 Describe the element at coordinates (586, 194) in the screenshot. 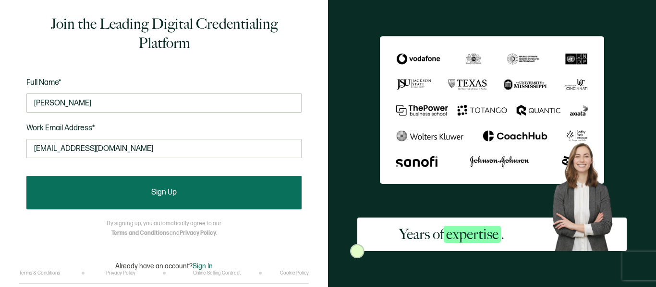

I see `img: Sertifier Signup - Years of <span class="strong-h">expertise</span>. Hero` at that location.